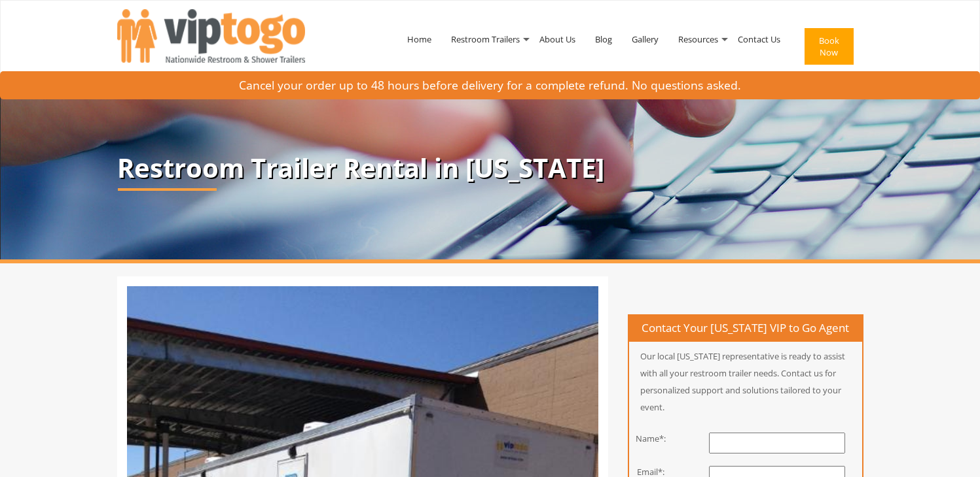 The height and width of the screenshot is (477, 980). Describe the element at coordinates (485, 39) in the screenshot. I see `a: Restroom Trailers` at that location.